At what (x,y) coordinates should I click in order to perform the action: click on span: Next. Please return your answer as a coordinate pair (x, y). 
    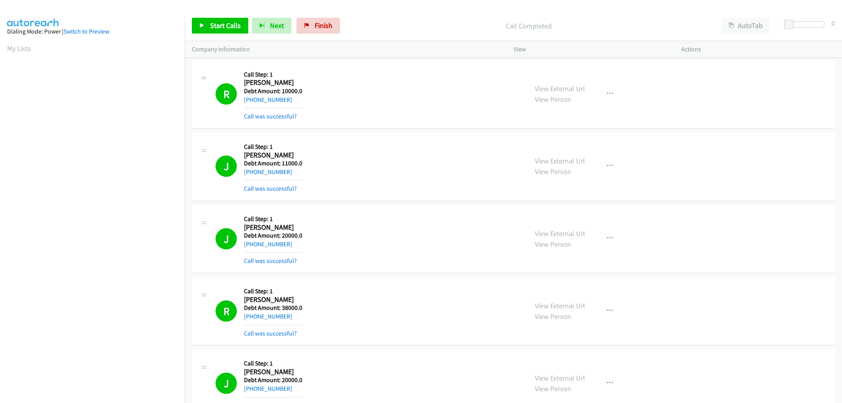
    Looking at the image, I should click on (277, 25).